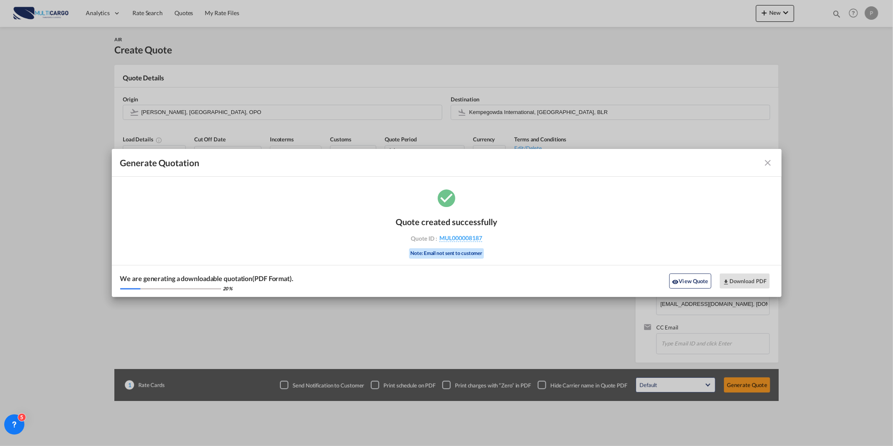 Image resolution: width=893 pixels, height=446 pixels. What do you see at coordinates (690, 281) in the screenshot?
I see `button: icon-eyeView Quote` at bounding box center [690, 281].